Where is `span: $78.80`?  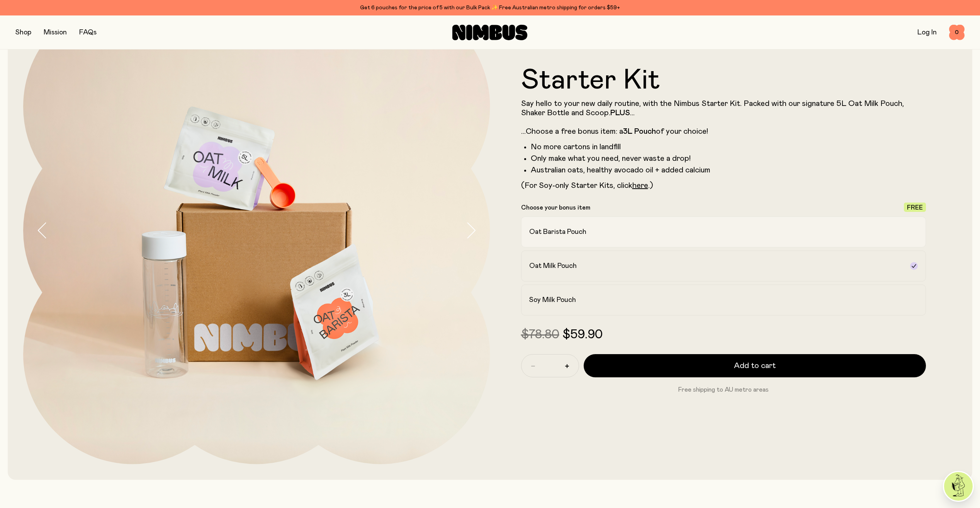
span: $78.80 is located at coordinates (540, 335).